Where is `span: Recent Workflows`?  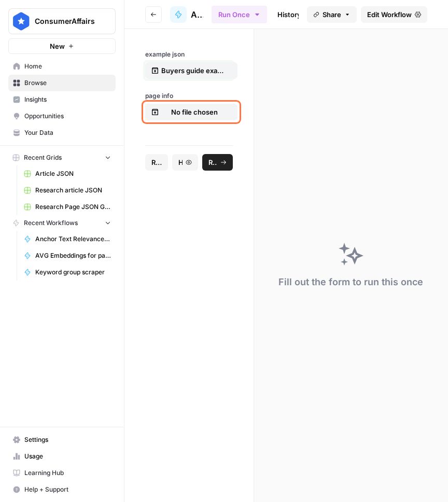 span: Recent Workflows is located at coordinates (51, 223).